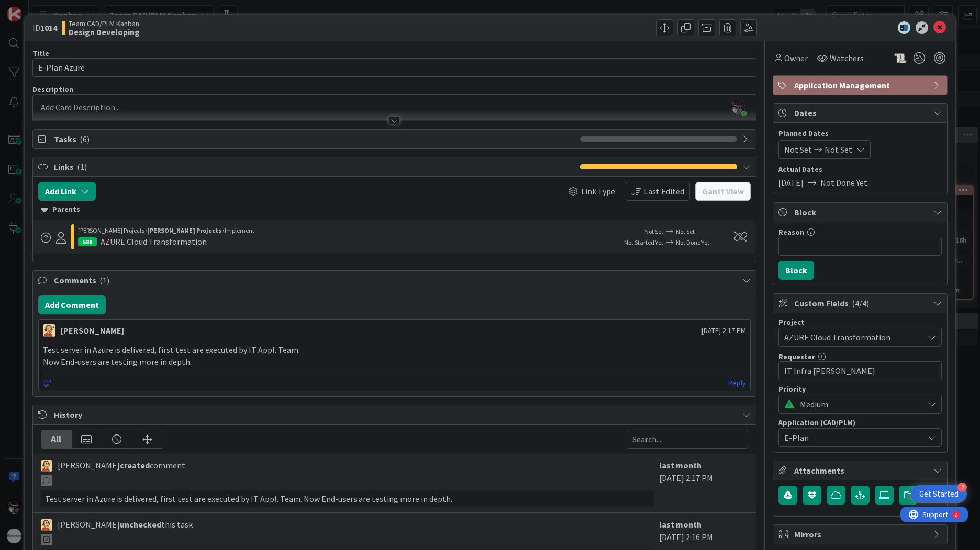  I want to click on b: Design Developing, so click(104, 32).